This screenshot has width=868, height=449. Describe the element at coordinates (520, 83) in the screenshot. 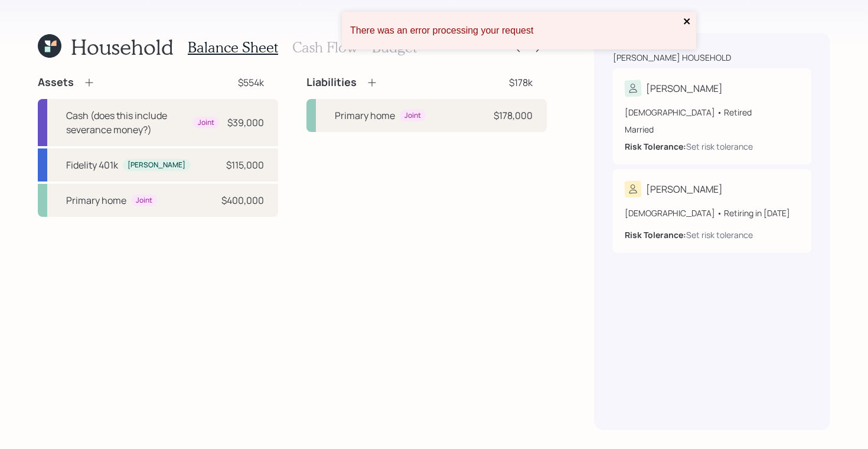

I see `div: $178k` at that location.